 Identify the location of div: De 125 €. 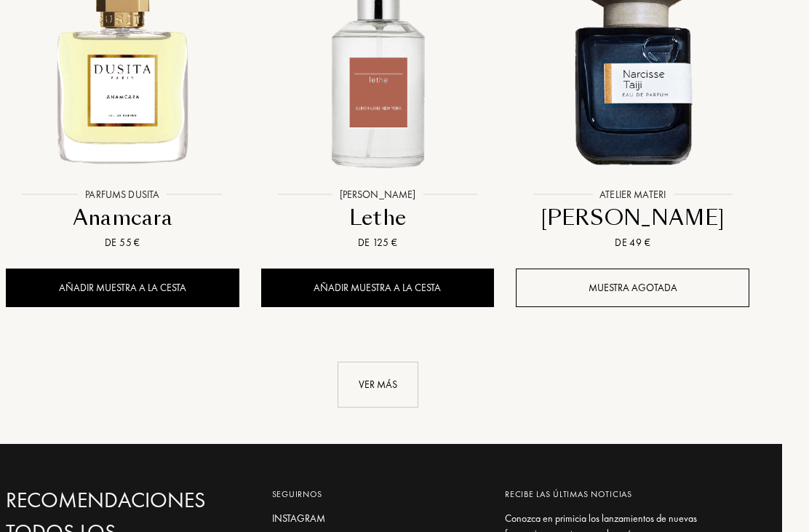
(378, 242).